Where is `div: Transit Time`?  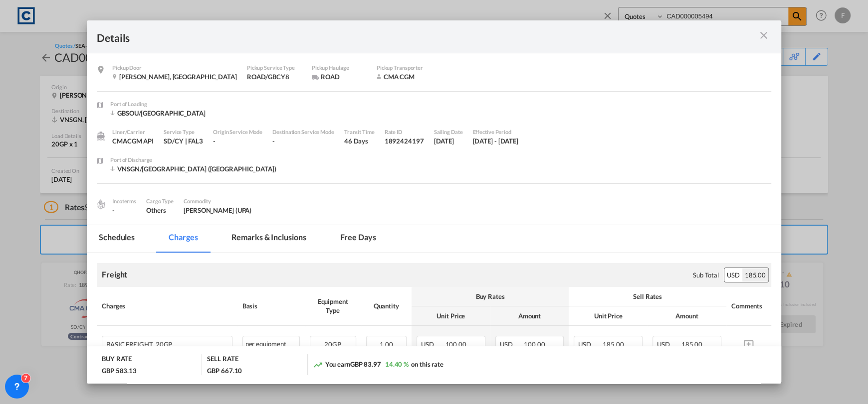
div: Transit Time is located at coordinates (359, 132).